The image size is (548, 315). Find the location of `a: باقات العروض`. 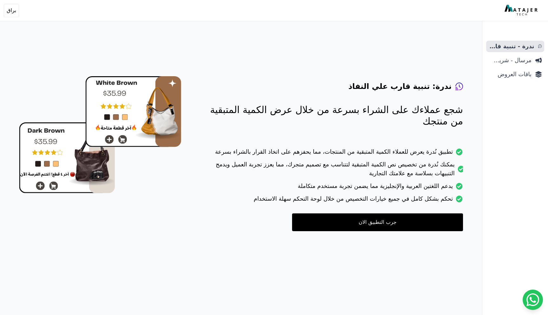

a: باقات العروض is located at coordinates (515, 74).